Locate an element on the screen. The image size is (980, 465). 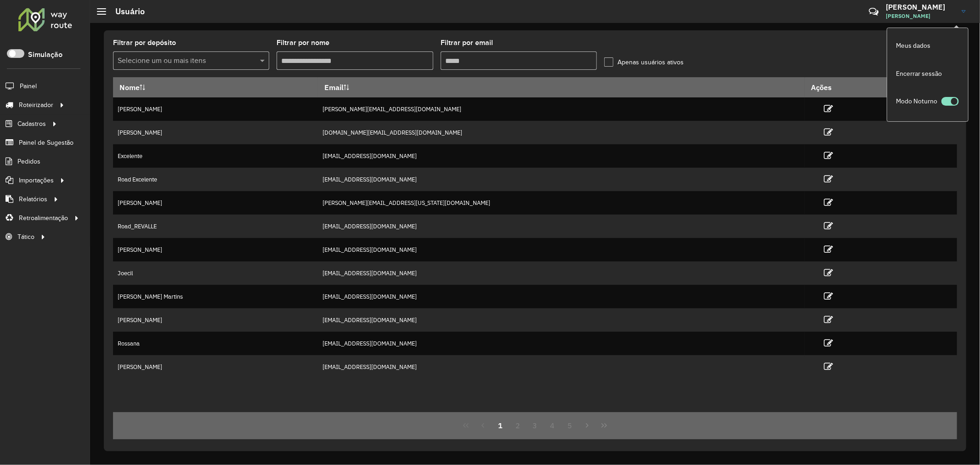
span: Painel de Sugestão is located at coordinates (46, 142).